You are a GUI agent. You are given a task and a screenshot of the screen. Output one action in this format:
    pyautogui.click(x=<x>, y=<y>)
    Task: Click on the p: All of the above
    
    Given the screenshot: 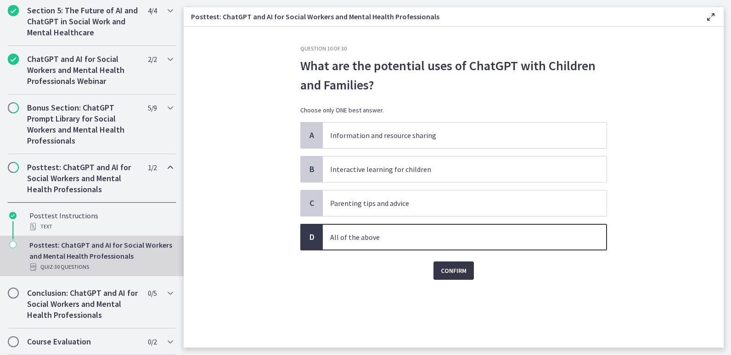 What is the action you would take?
    pyautogui.click(x=455, y=237)
    